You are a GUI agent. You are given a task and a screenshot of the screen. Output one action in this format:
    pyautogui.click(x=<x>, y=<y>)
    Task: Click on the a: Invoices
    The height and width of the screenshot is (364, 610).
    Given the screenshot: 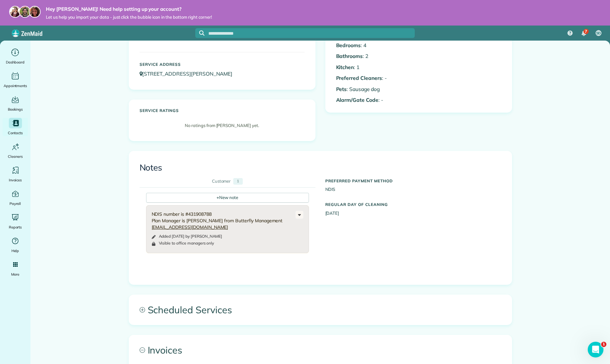 What is the action you would take?
    pyautogui.click(x=15, y=174)
    